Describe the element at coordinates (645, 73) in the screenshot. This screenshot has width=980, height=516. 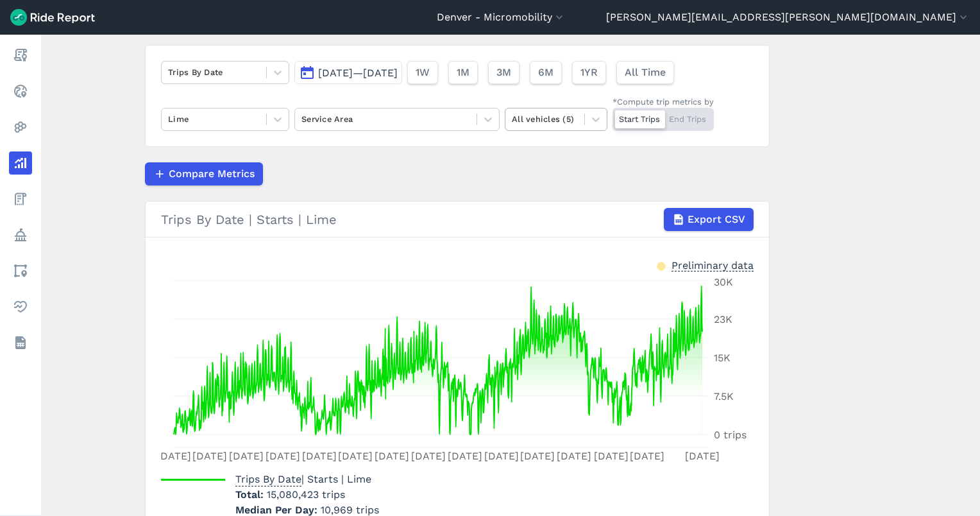
I see `button: All Time` at that location.